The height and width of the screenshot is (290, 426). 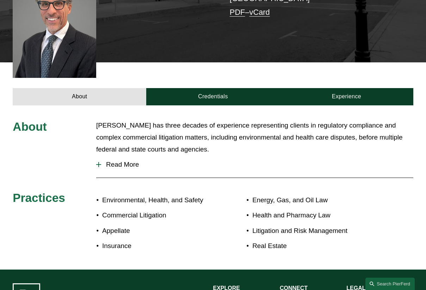 I want to click on span: Read More, so click(x=258, y=165).